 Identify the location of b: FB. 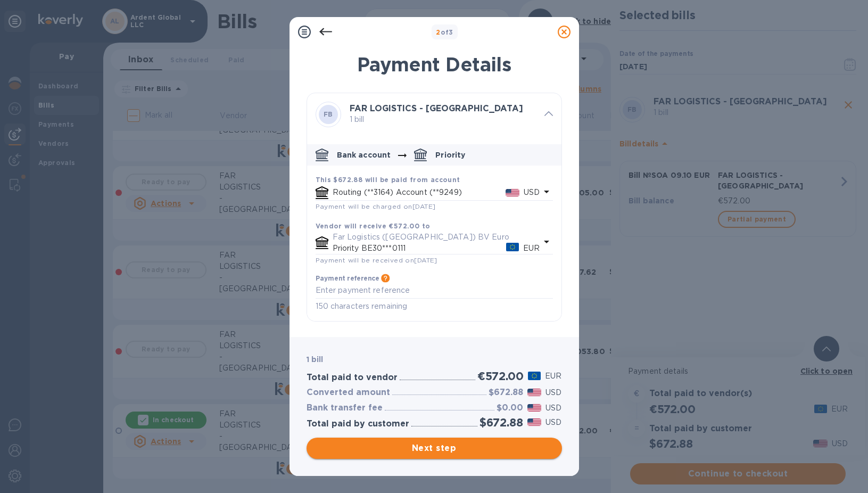
(328, 114).